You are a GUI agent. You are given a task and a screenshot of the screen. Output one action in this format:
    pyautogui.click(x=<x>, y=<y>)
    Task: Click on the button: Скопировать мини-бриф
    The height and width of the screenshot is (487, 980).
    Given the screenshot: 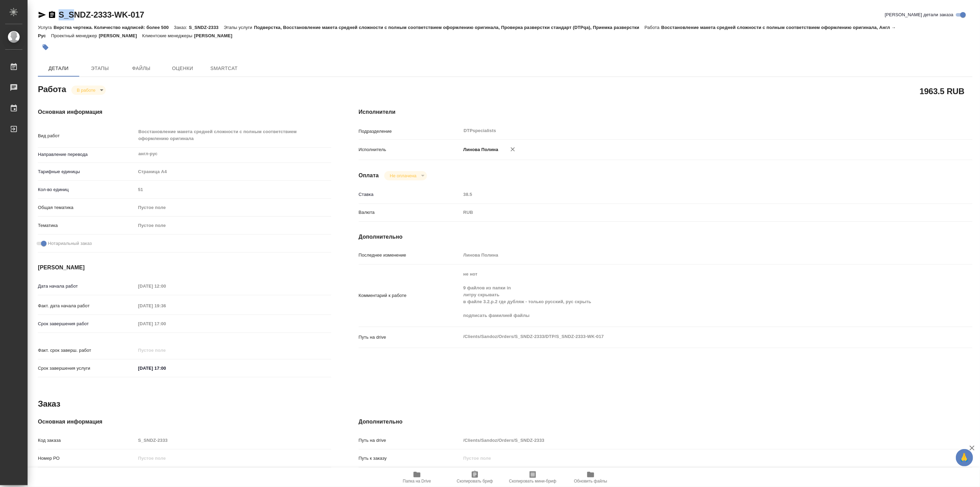 What is the action you would take?
    pyautogui.click(x=533, y=477)
    